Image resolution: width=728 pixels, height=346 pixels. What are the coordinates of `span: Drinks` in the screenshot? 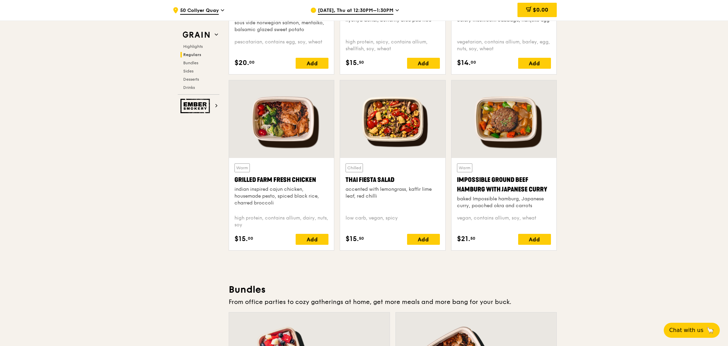 It's located at (189, 87).